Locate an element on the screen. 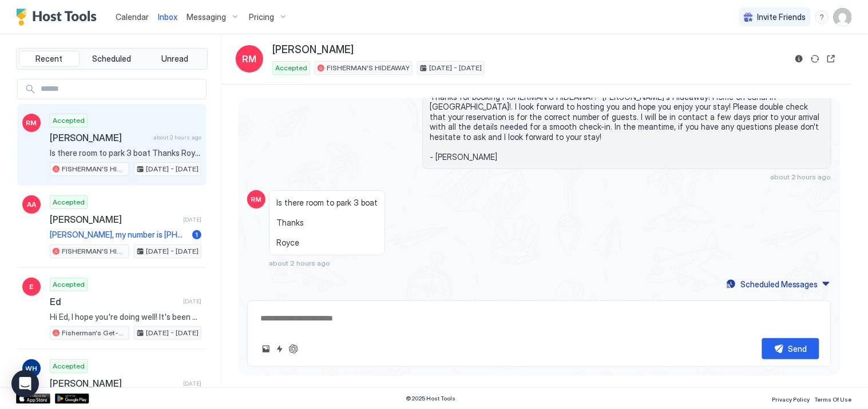 The width and height of the screenshot is (868, 409). span: E is located at coordinates (31, 287).